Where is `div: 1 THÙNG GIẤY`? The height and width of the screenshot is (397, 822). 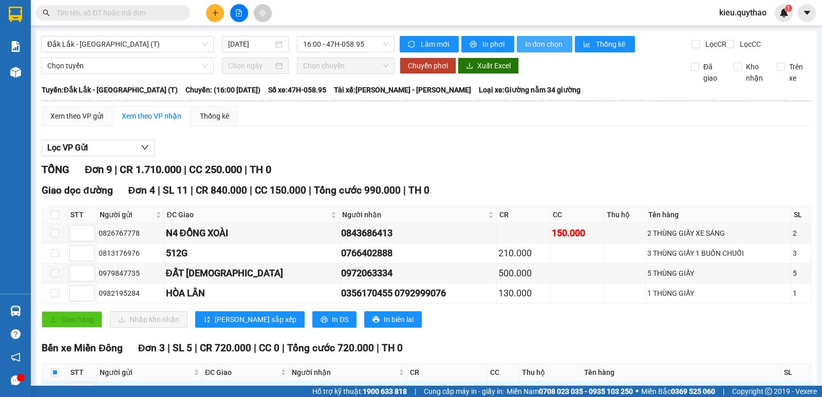
div: 1 THÙNG GIẤY is located at coordinates (718, 293).